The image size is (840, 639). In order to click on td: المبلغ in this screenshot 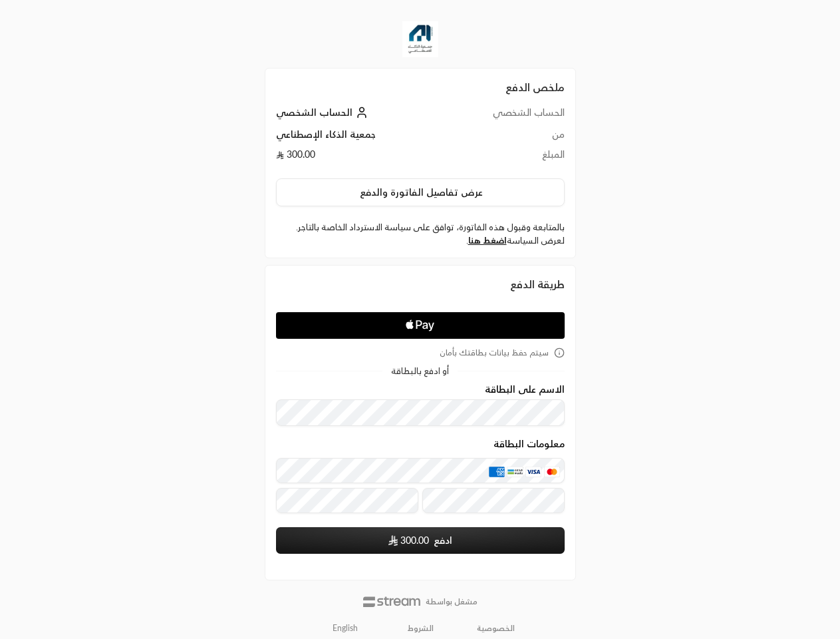, I will do `click(505, 158)`.